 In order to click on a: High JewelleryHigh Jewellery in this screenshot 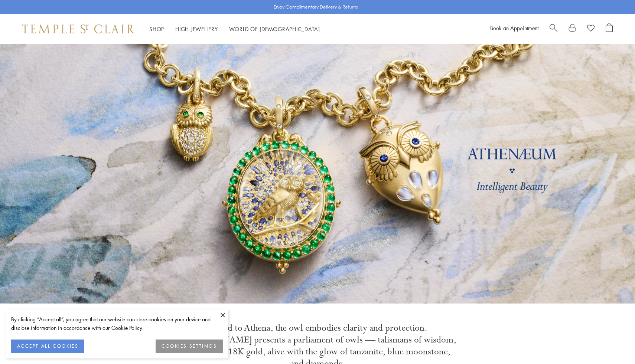, I will do `click(197, 29)`.